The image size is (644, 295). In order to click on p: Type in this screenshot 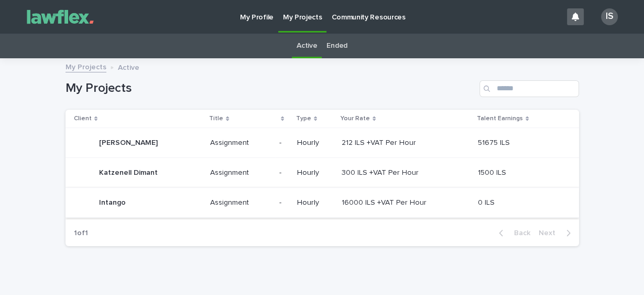, I will do `click(304, 118)`.